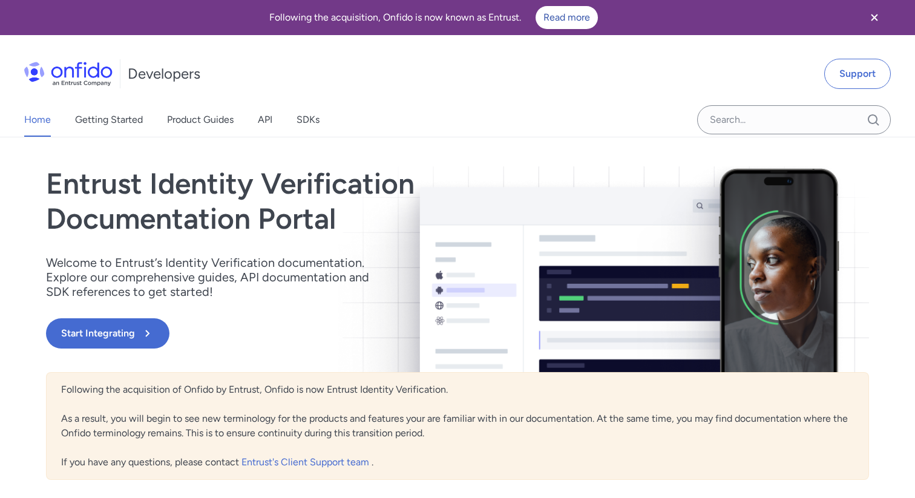  Describe the element at coordinates (265, 120) in the screenshot. I see `a: API` at that location.